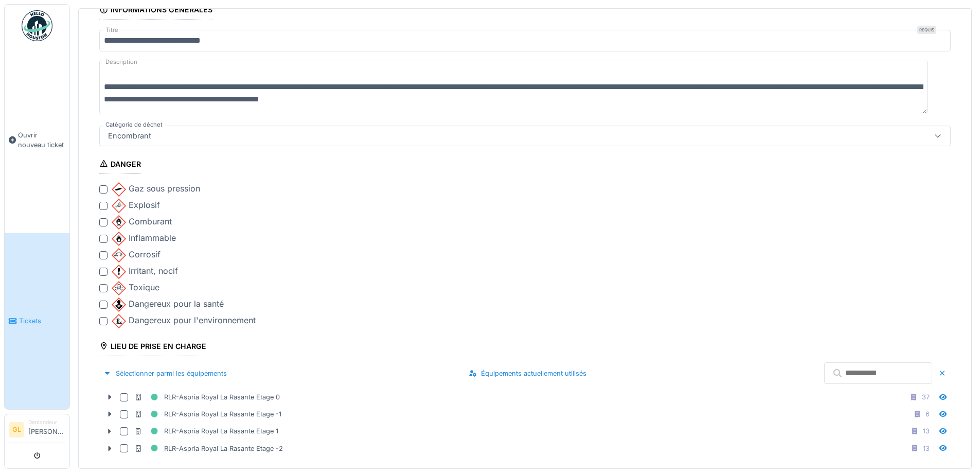 This screenshot has height=473, width=980. I want to click on div: Équipements actuellement utilisés, so click(527, 373).